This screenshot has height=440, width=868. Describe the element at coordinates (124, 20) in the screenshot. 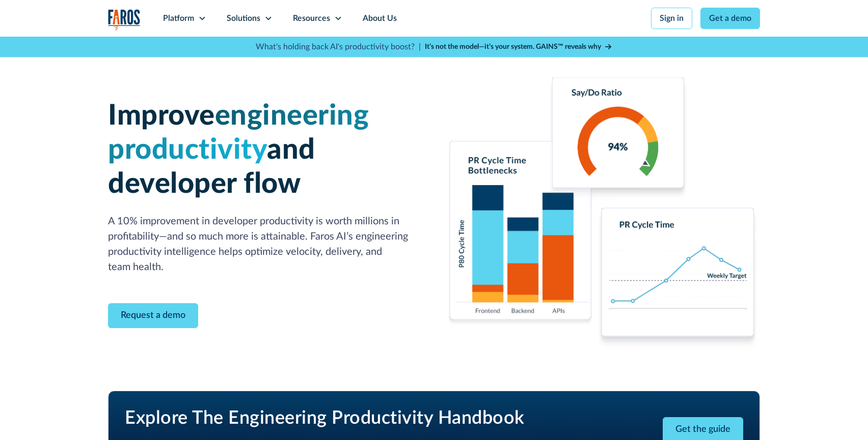

I see `img: Logo of the analytics and reporting company Faros.` at that location.